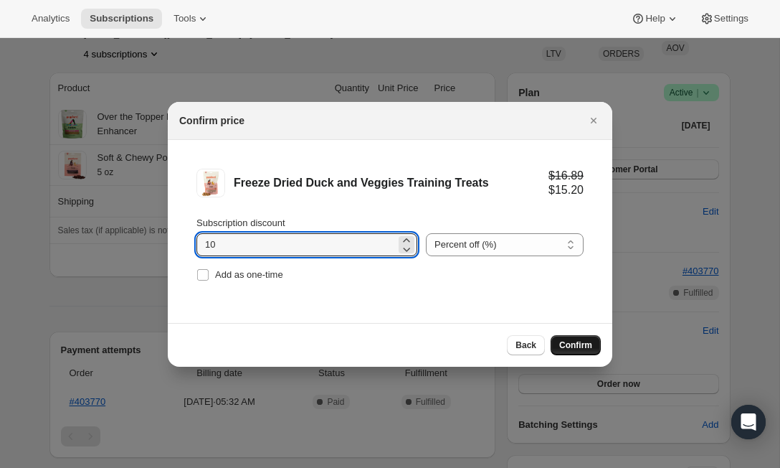 This screenshot has width=780, height=468. Describe the element at coordinates (212, 120) in the screenshot. I see `h2: Confirm price` at that location.